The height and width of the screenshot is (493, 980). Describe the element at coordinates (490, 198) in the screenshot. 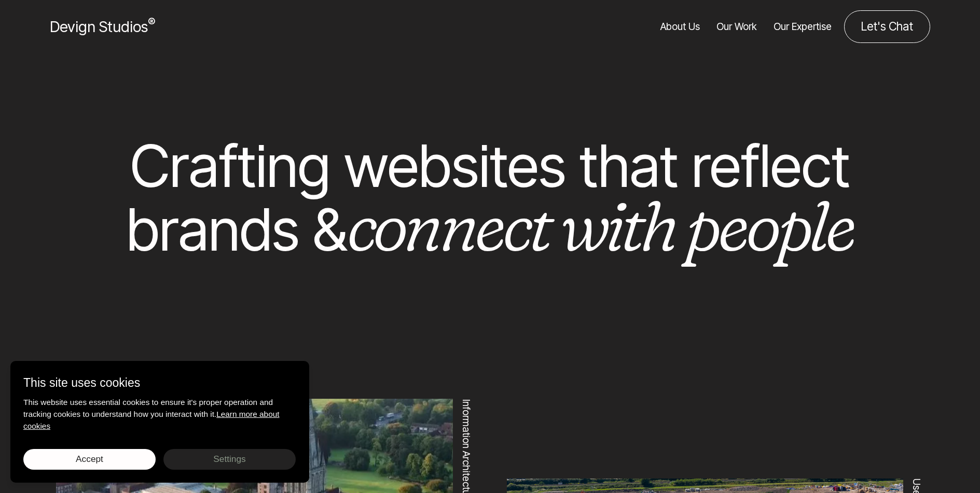

I see `h1: Crafting websites that reflect brands &` at that location.